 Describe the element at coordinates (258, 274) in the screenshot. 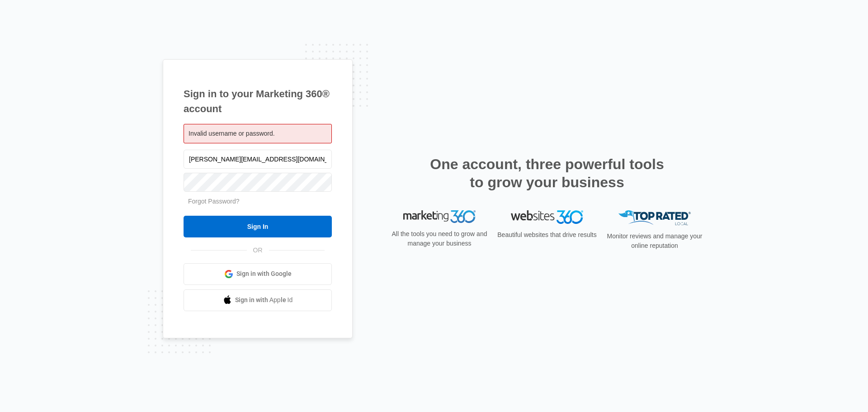

I see `a: Sign in with Google` at that location.